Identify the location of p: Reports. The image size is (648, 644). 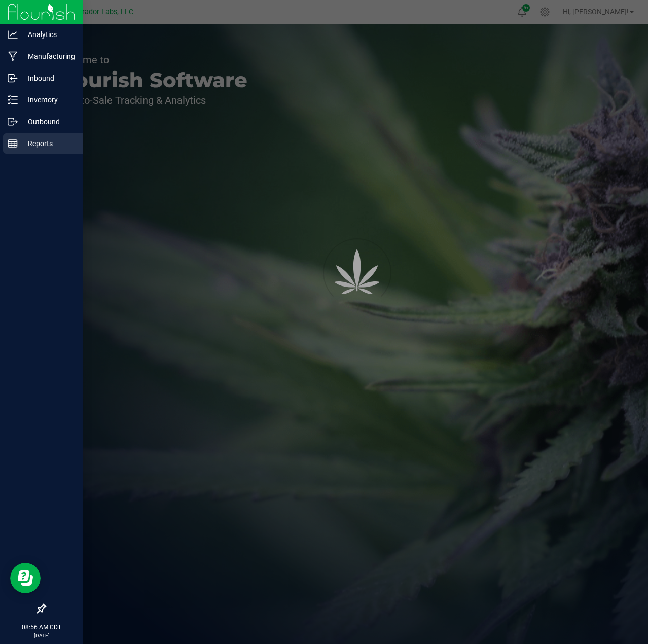
(48, 144).